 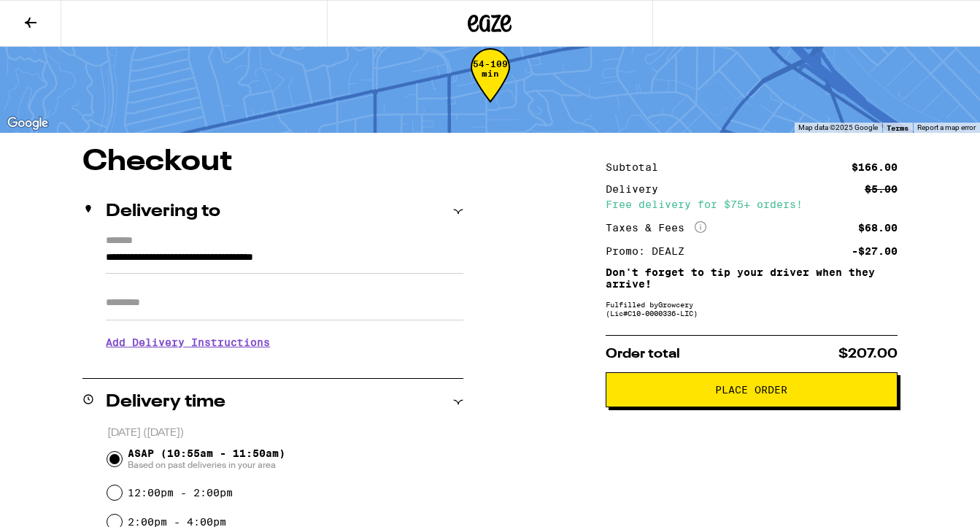 What do you see at coordinates (838, 127) in the screenshot?
I see `span: Map data ©2025 Google` at bounding box center [838, 127].